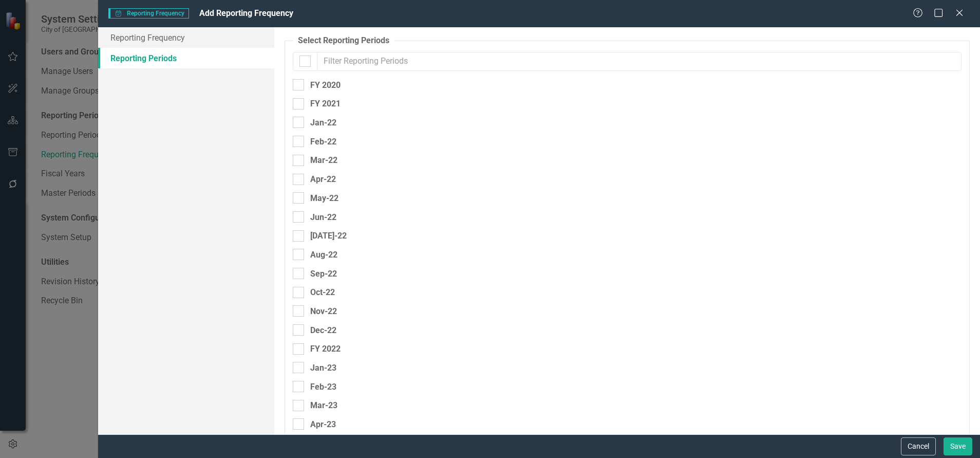  What do you see at coordinates (323, 330) in the screenshot?
I see `div: Dec-22` at bounding box center [323, 330].